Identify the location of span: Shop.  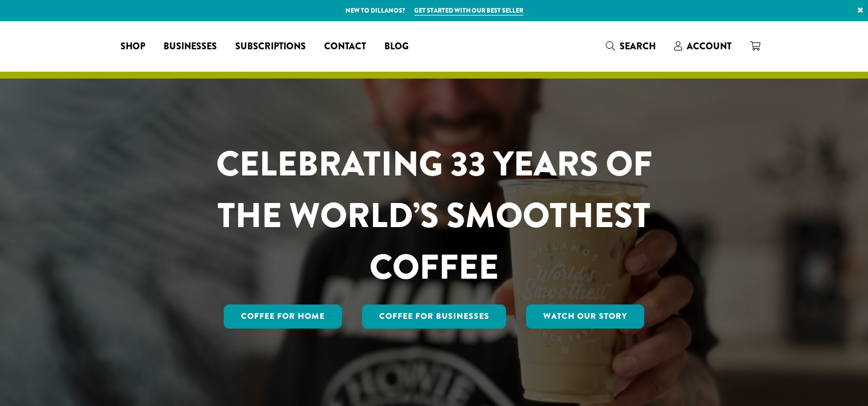
(132, 46).